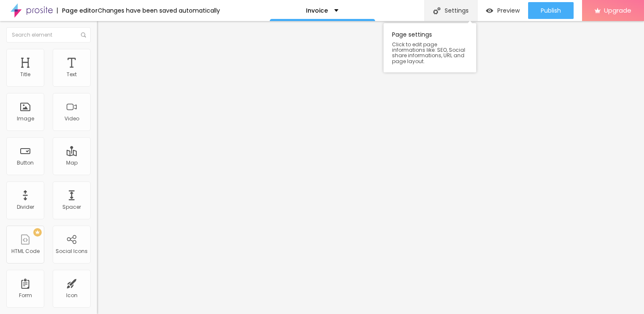 The image size is (644, 314). What do you see at coordinates (617, 10) in the screenshot?
I see `span: Upgrade` at bounding box center [617, 10].